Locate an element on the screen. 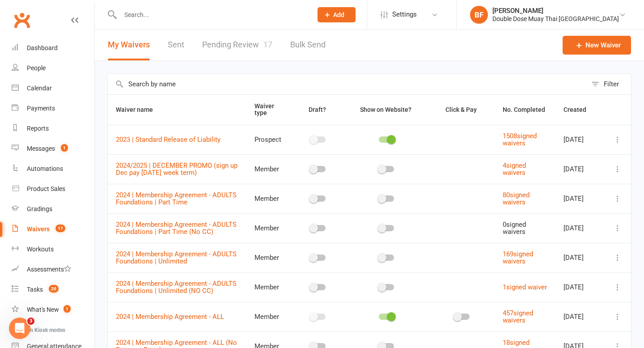 This screenshot has width=644, height=348. span: Click & Pay is located at coordinates (461, 110).